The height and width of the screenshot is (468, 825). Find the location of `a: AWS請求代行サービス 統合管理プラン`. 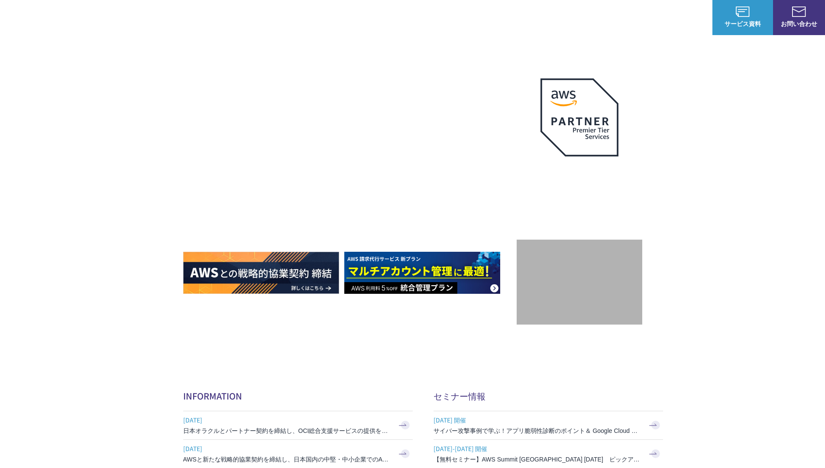

a: AWS請求代行サービス 統合管理プラン is located at coordinates (422, 273).